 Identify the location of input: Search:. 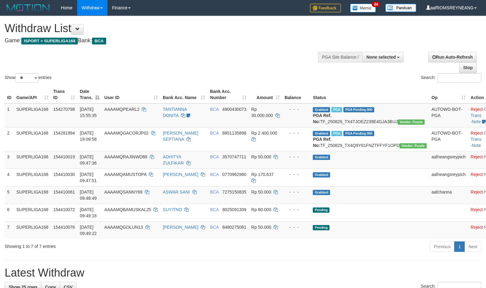
(460, 78).